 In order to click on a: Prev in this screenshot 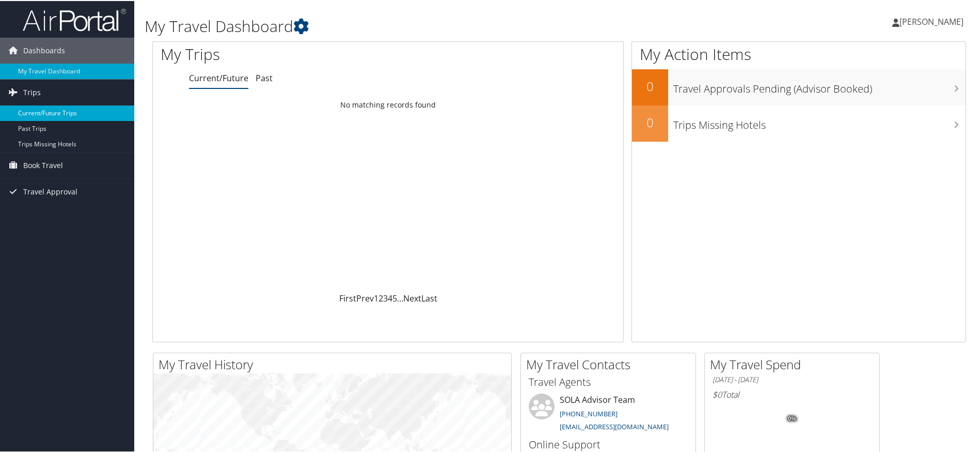, I will do `click(365, 297)`.